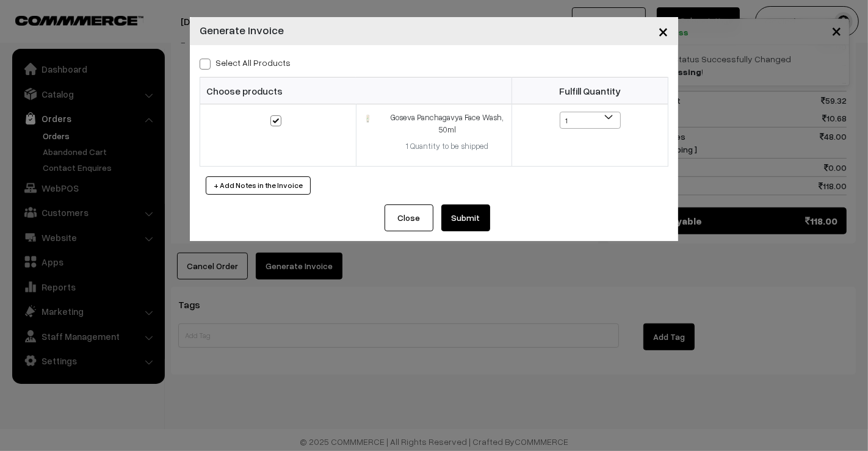 This screenshot has width=868, height=451. What do you see at coordinates (447, 123) in the screenshot?
I see `div: Goseva Panchagavya Face Wash, 50ml` at bounding box center [447, 123].